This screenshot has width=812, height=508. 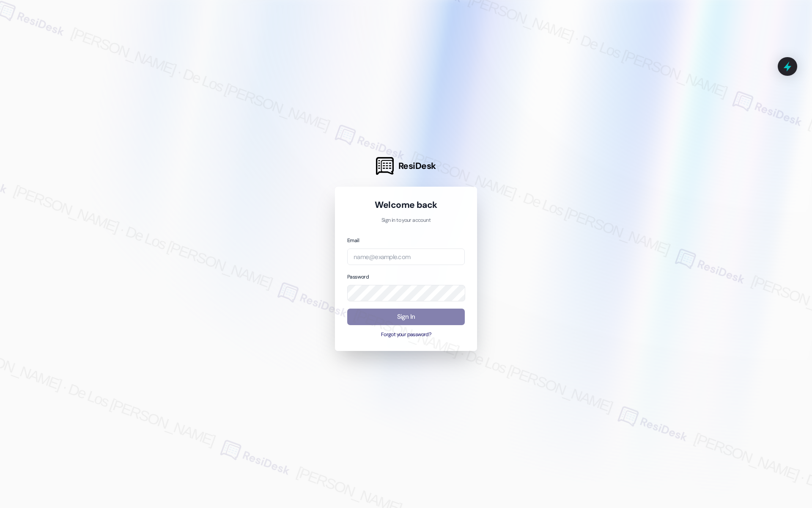 What do you see at coordinates (358, 277) in the screenshot?
I see `label: Password` at bounding box center [358, 277].